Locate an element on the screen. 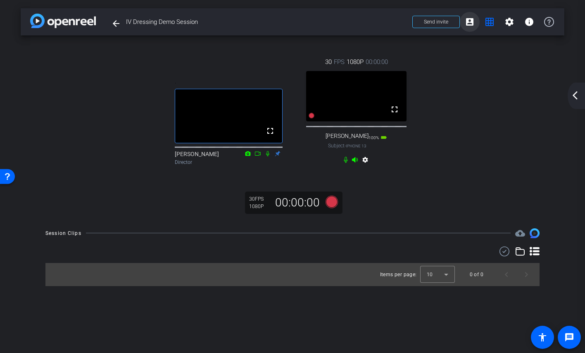 The width and height of the screenshot is (585, 353). img: app-logo is located at coordinates (63, 21).